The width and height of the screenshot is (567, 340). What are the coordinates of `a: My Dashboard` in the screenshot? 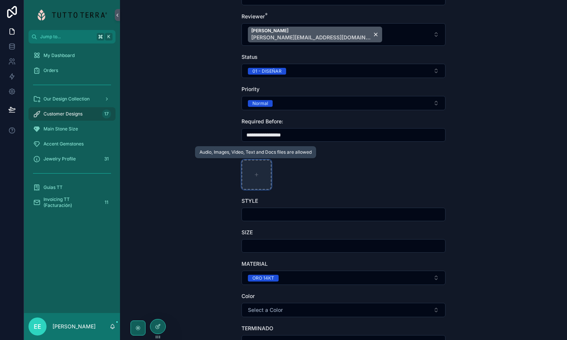 It's located at (72, 56).